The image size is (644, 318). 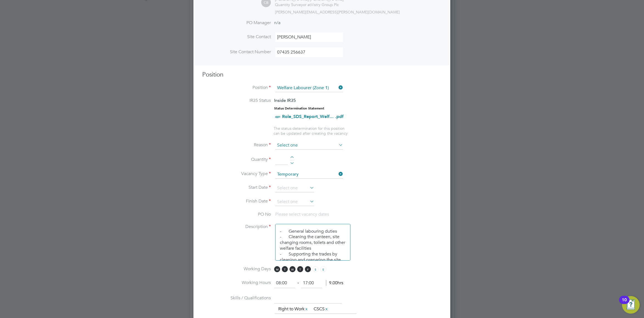 I want to click on span: n/a, so click(x=277, y=23).